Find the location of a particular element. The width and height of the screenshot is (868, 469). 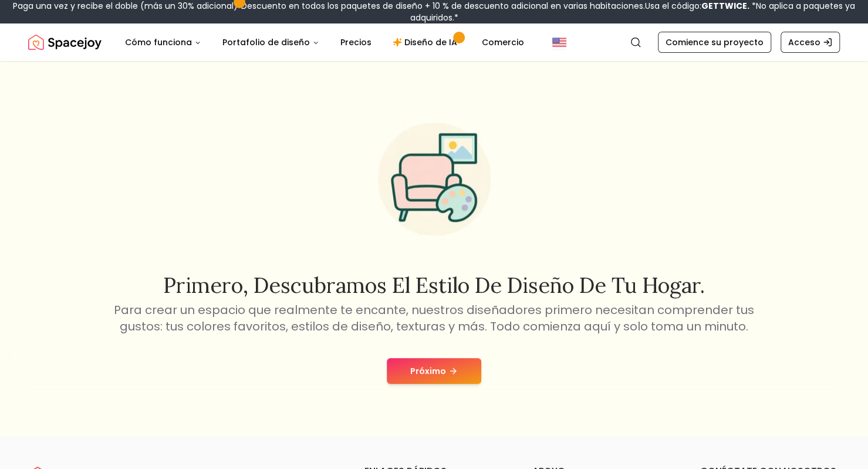

button: Próximo is located at coordinates (434, 371).